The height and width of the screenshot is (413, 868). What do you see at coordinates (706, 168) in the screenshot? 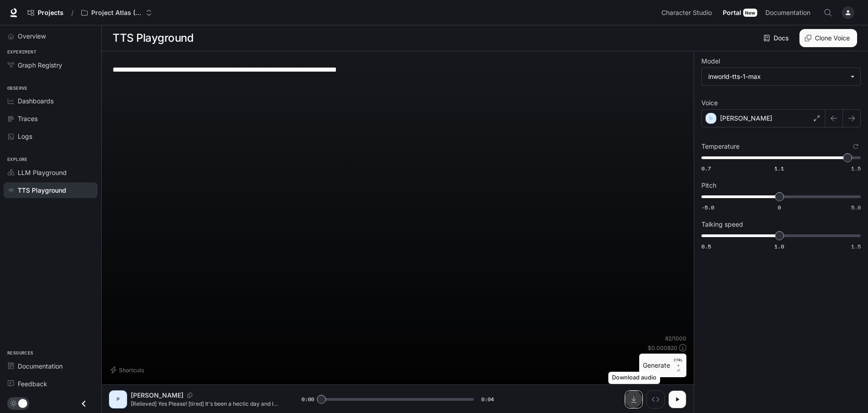
I see `span: 0.7` at bounding box center [706, 168].